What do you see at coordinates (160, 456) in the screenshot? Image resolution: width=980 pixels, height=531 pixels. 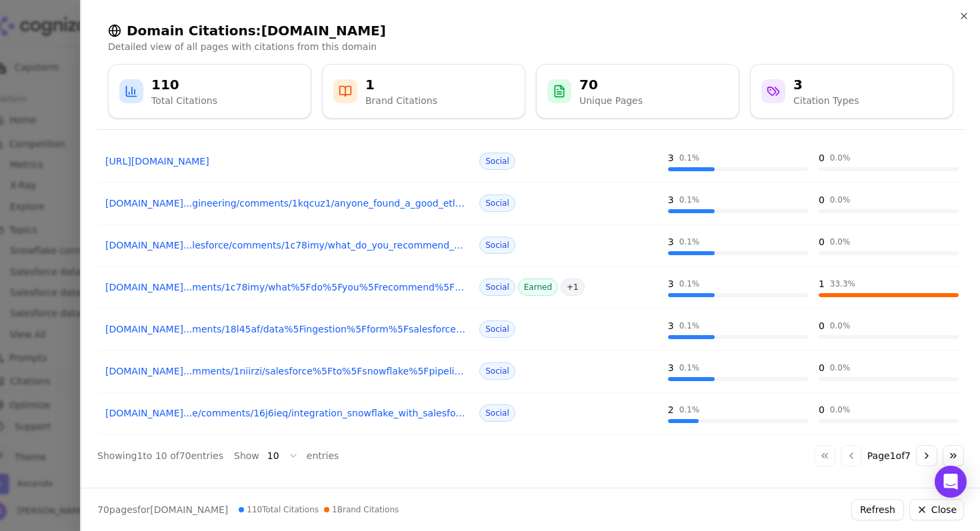 I see `div: Showing 1 to 10 of 70 entries` at bounding box center [160, 456].